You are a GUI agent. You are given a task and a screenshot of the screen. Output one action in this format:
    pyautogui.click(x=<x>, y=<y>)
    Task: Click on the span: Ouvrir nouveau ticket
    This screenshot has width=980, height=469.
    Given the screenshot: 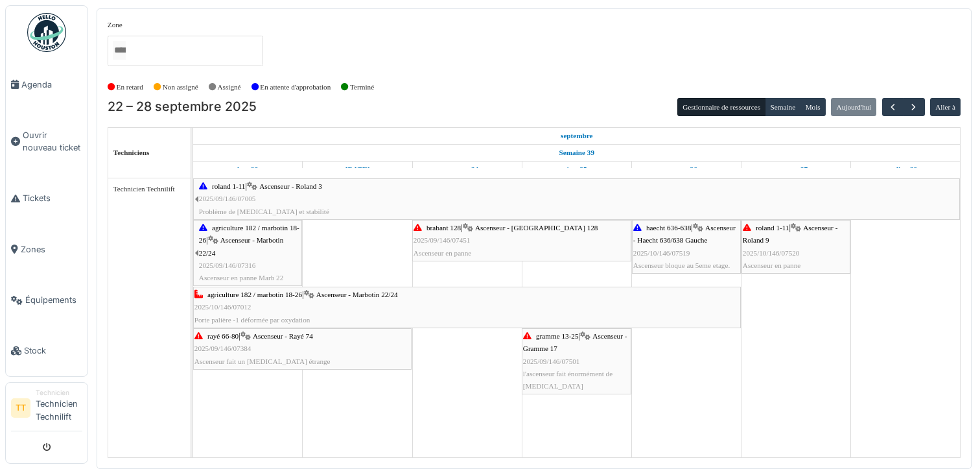 What is the action you would take?
    pyautogui.click(x=52, y=141)
    